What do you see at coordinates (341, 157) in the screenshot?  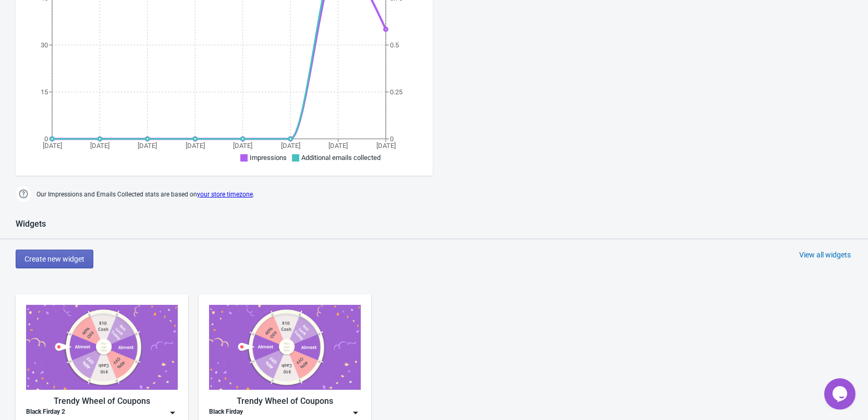 I see `span: Additional emails collected` at bounding box center [341, 157].